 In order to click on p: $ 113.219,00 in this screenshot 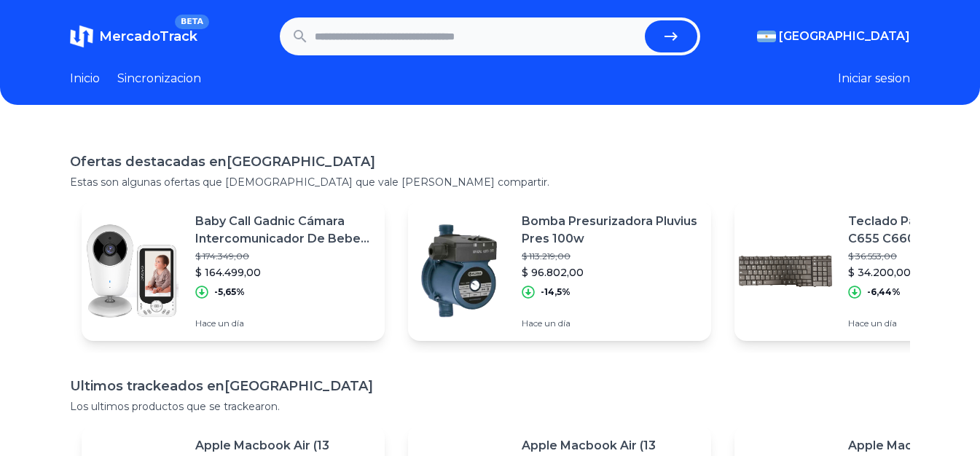, I will do `click(611, 257)`.